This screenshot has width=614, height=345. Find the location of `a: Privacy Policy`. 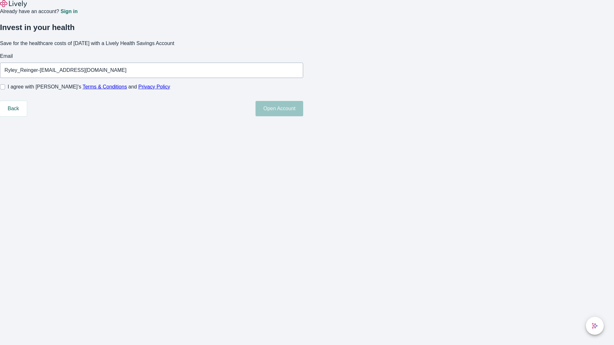

a: Privacy Policy is located at coordinates (154, 87).